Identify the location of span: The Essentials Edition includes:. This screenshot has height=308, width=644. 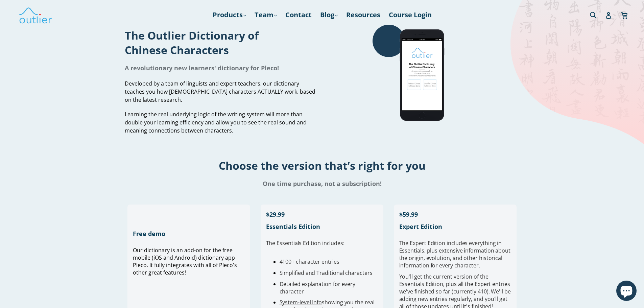
(305, 243).